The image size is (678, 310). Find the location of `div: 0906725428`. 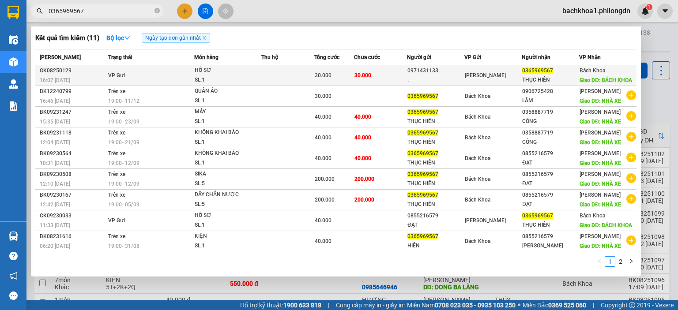

div: 0906725428 is located at coordinates (550, 91).